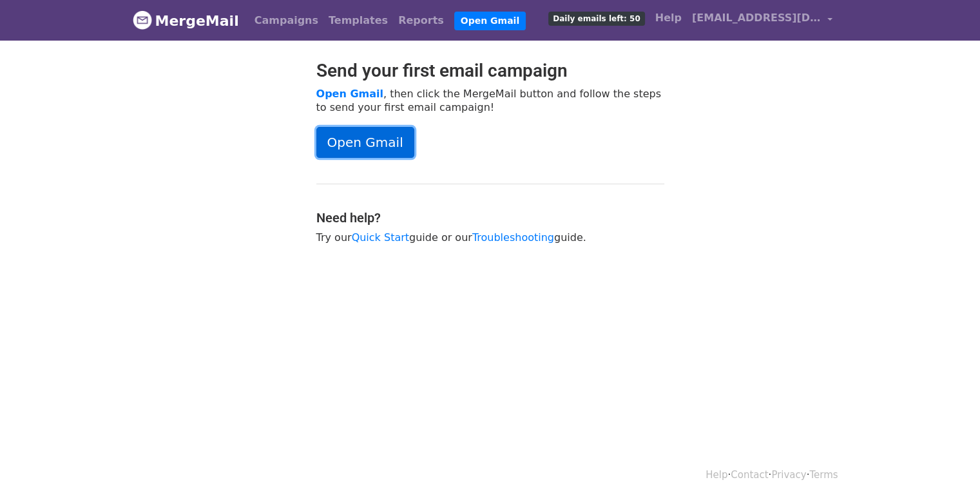 The height and width of the screenshot is (500, 980). What do you see at coordinates (823, 475) in the screenshot?
I see `a: Terms` at bounding box center [823, 475].